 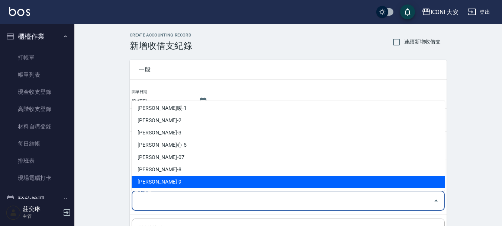 I want to click on div: ICONI 大安, so click(x=445, y=12).